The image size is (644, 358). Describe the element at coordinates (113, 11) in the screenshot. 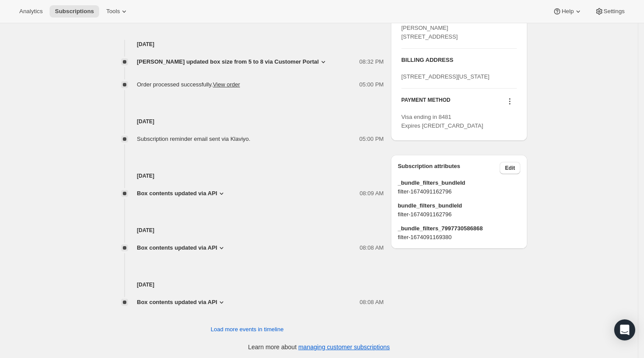

I see `span: Tools` at that location.